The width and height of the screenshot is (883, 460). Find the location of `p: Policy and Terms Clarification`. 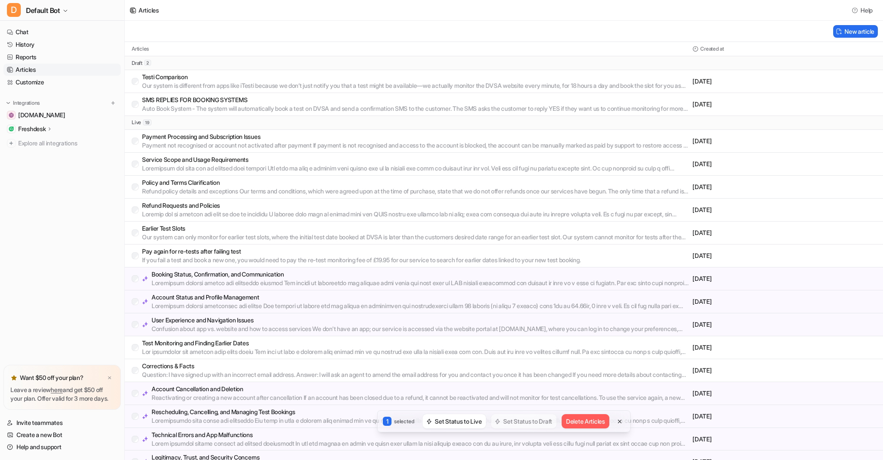

p: Policy and Terms Clarification is located at coordinates (415, 183).